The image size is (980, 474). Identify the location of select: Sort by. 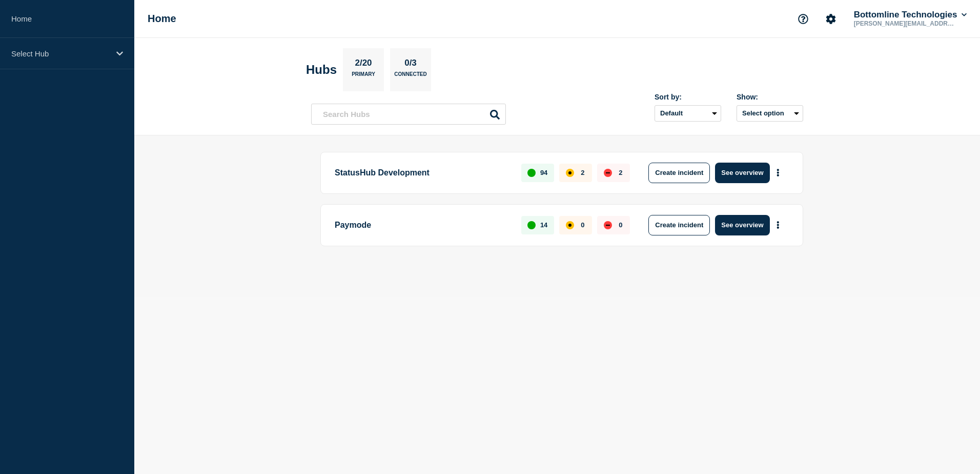
(688, 113).